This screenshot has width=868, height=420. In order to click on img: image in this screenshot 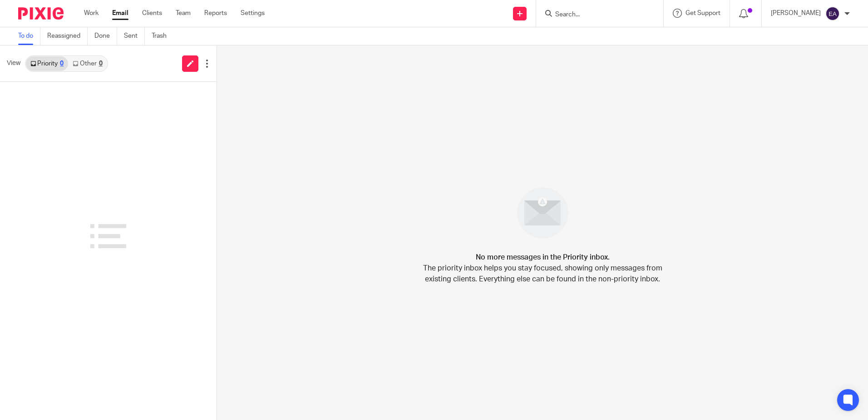, I will do `click(543, 213)`.